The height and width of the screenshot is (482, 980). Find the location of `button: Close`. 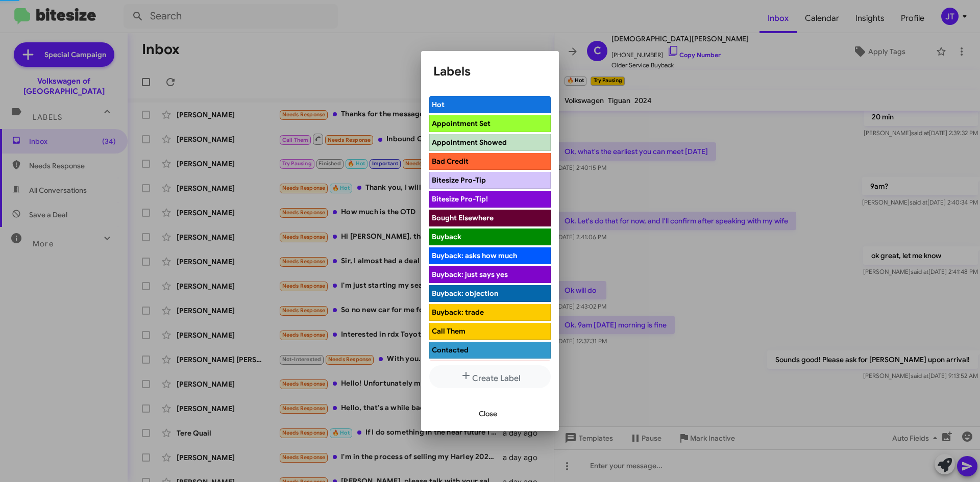

button: Close is located at coordinates (488, 413).